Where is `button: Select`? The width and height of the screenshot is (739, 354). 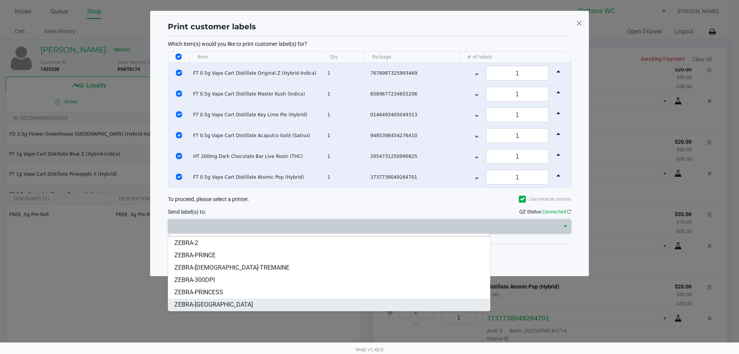
button: Select is located at coordinates (565, 226).